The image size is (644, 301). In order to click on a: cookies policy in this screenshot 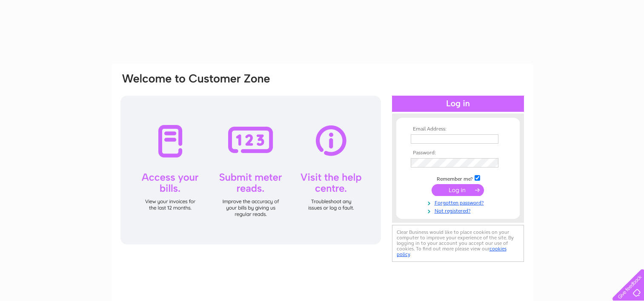, I will do `click(452, 251)`.